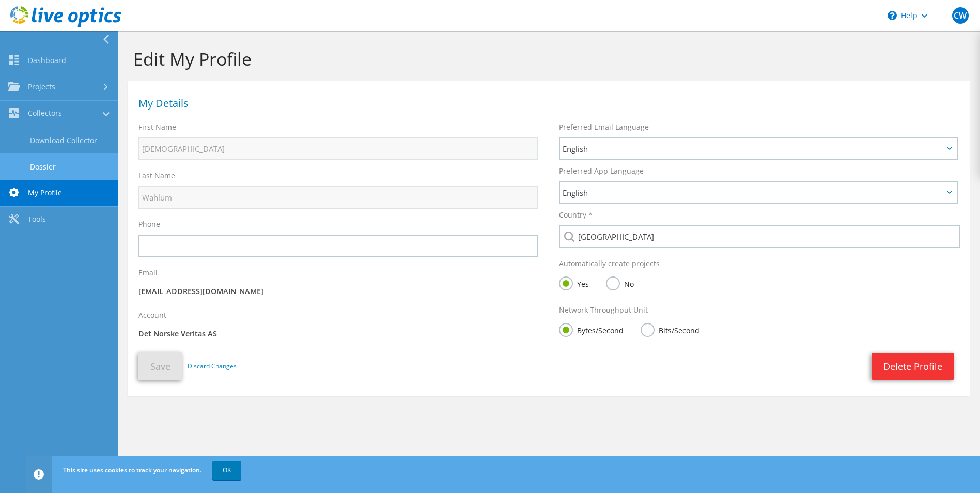 The width and height of the screenshot is (980, 493). What do you see at coordinates (961, 15) in the screenshot?
I see `span: CW` at bounding box center [961, 15].